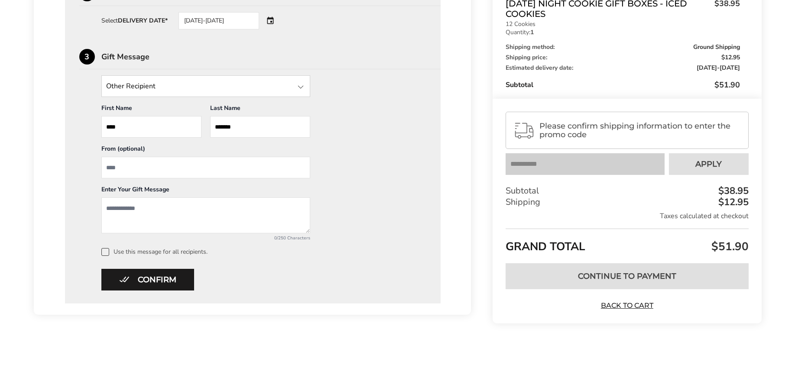 This screenshot has width=795, height=371. What do you see at coordinates (148, 280) in the screenshot?
I see `button: Confirm button` at bounding box center [148, 280].